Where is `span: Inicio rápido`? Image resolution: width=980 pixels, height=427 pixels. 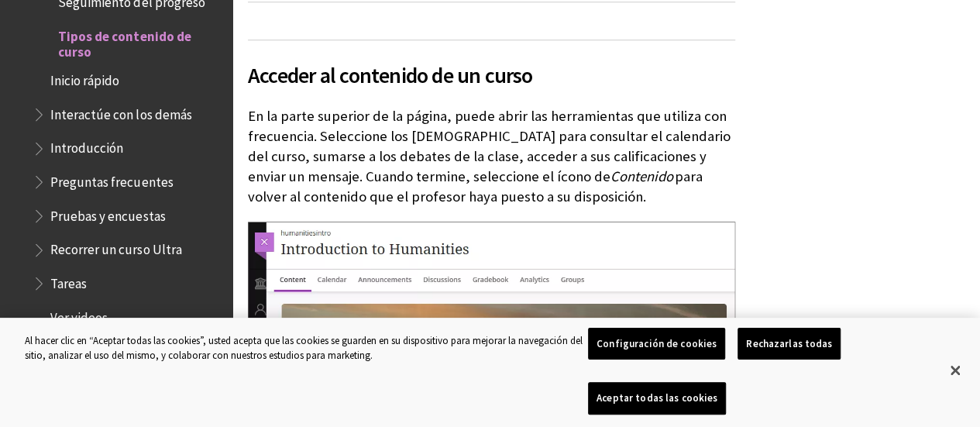
span: Inicio rápido is located at coordinates (85, 78).